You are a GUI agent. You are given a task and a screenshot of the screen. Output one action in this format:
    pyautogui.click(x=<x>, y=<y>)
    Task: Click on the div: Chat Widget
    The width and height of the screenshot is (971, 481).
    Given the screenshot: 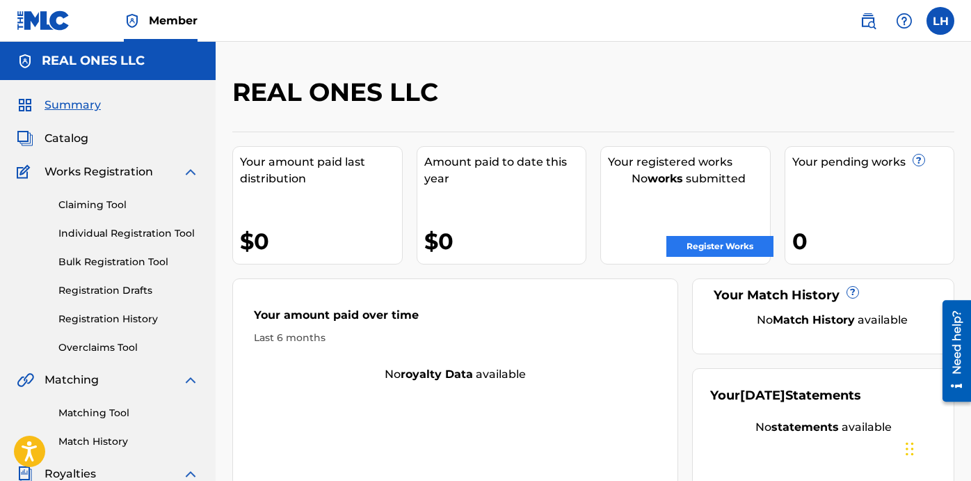 What is the action you would take?
    pyautogui.click(x=936, y=447)
    